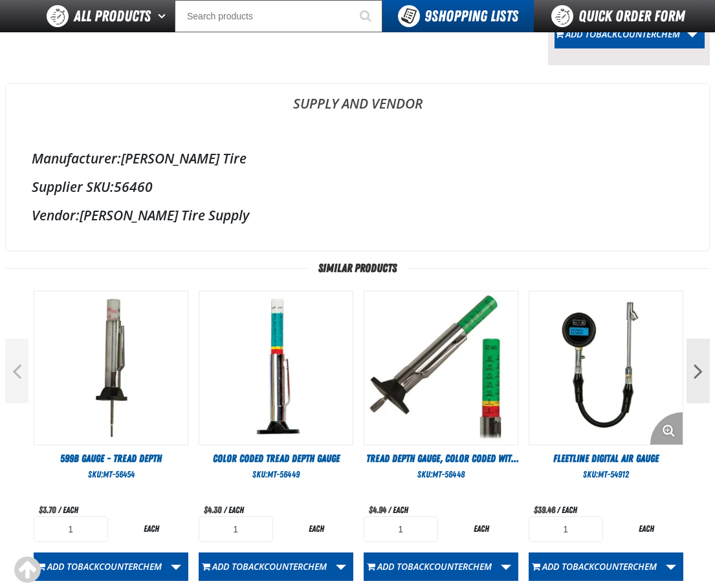 Image resolution: width=715 pixels, height=588 pixels. I want to click on a: Supply and Vendor, so click(357, 103).